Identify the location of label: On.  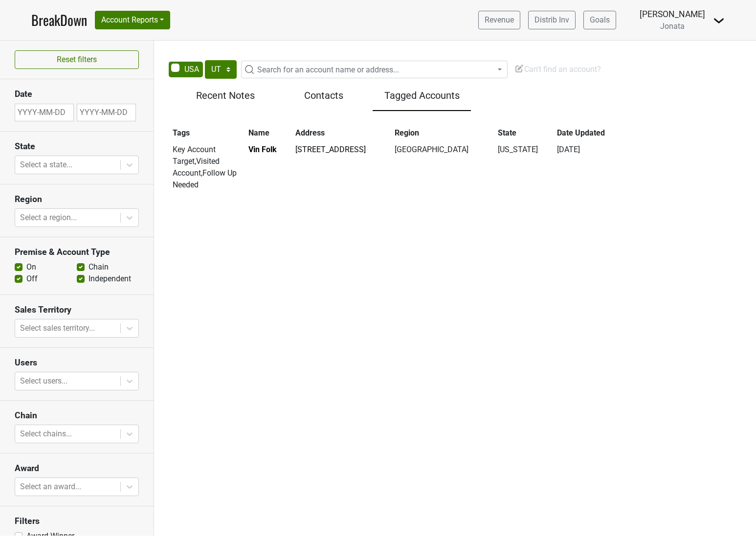
(31, 268).